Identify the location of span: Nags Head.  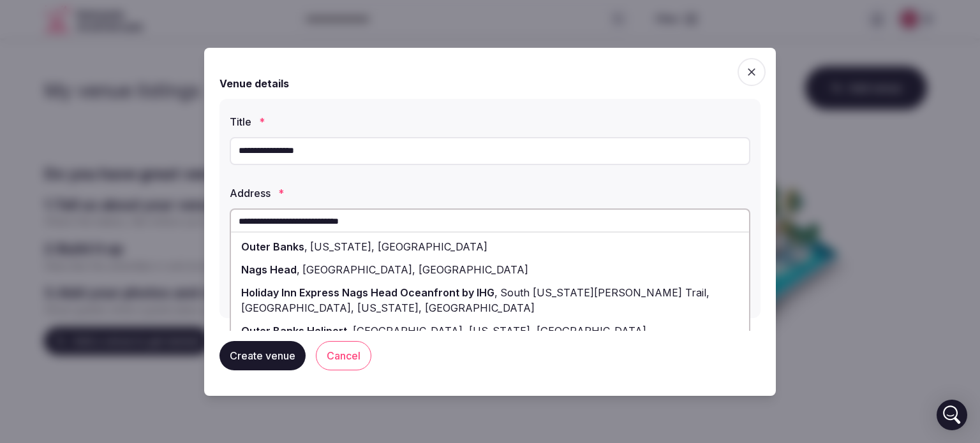
(269, 270).